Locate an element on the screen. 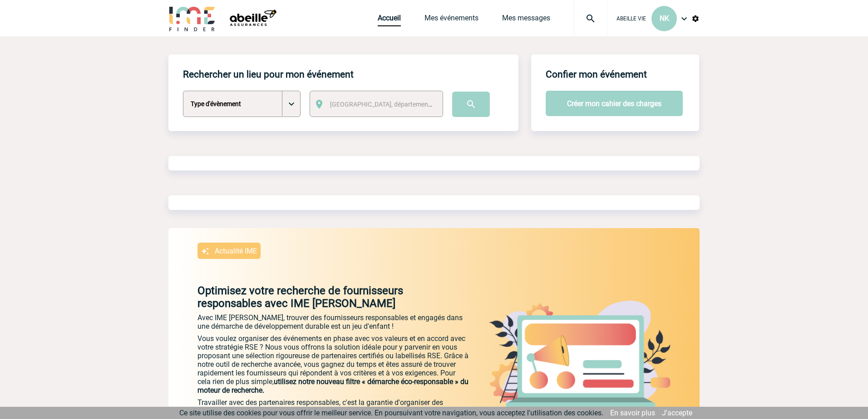  h4: Rechercher un lieu pour mon événement is located at coordinates (268, 74).